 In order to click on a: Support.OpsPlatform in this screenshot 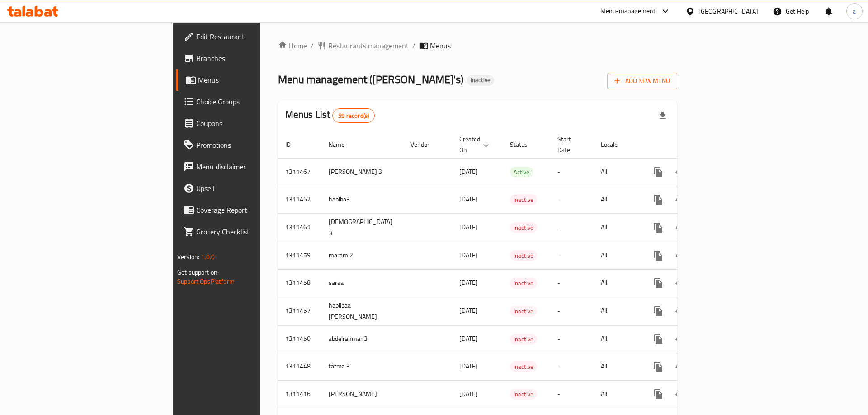, I will do `click(206, 281)`.